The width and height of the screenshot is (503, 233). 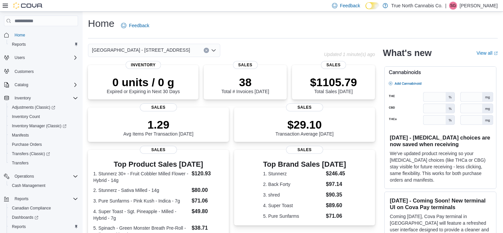 What do you see at coordinates (44, 116) in the screenshot?
I see `span: Inventory Count` at bounding box center [44, 116].